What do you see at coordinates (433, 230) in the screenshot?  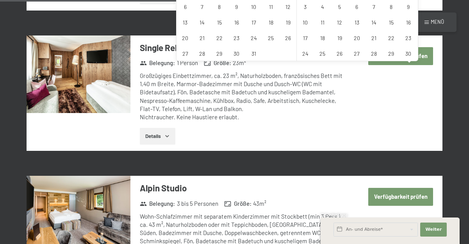 I see `span: Weiter` at bounding box center [433, 230].